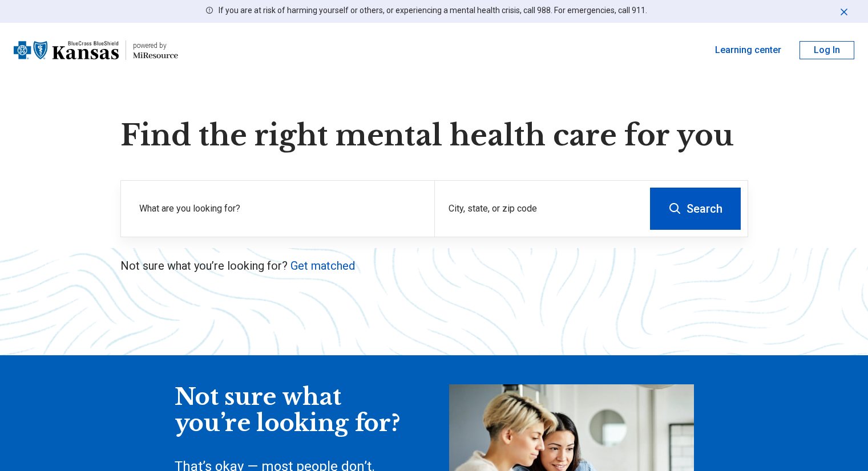 The height and width of the screenshot is (471, 868). What do you see at coordinates (155, 46) in the screenshot?
I see `div: powered by` at bounding box center [155, 46].